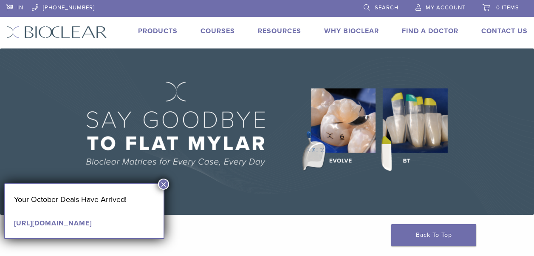 The width and height of the screenshot is (534, 256). I want to click on a: Back To Top, so click(434, 235).